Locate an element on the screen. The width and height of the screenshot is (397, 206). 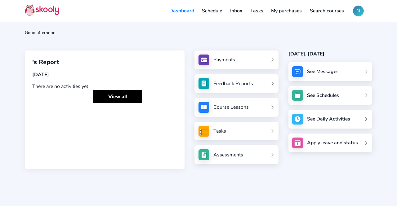
a: Schedule is located at coordinates (212, 11).